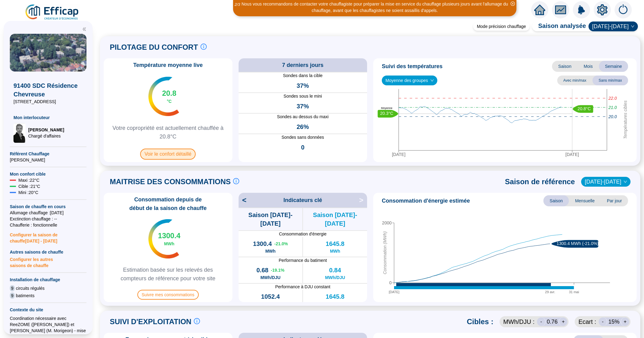 The width and height of the screenshot is (644, 338). Describe the element at coordinates (151, 322) in the screenshot. I see `span: SUIVI D'EXPLOITATION` at that location.